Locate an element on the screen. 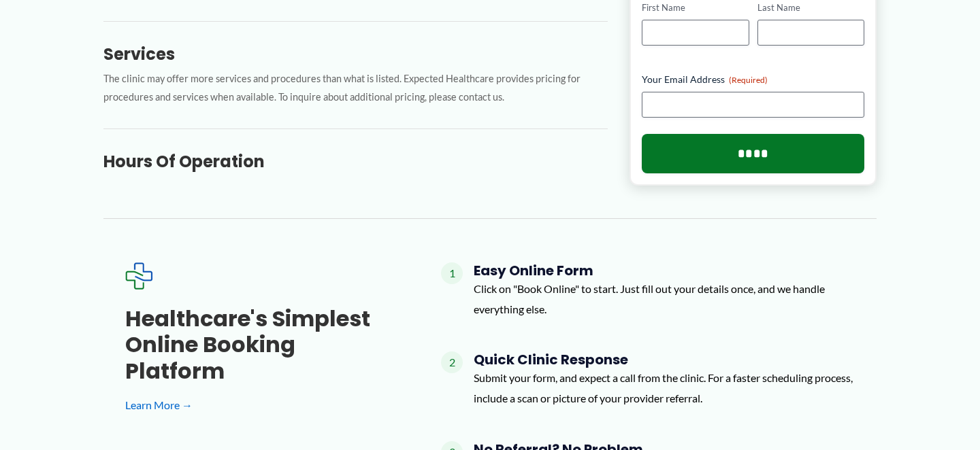 This screenshot has width=980, height=450. h4: Easy Online Form is located at coordinates (664, 271).